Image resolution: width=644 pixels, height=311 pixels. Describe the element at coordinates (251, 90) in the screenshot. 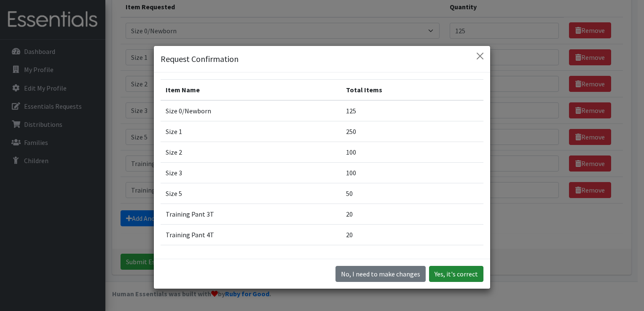

I see `th: Item Name` at that location.